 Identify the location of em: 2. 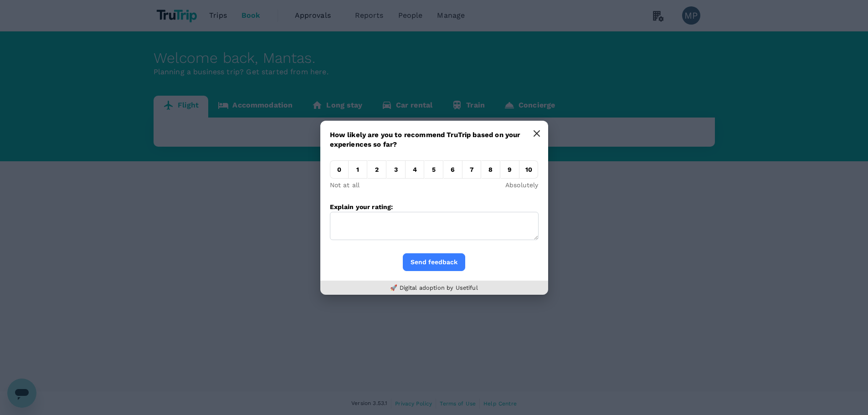
(377, 170).